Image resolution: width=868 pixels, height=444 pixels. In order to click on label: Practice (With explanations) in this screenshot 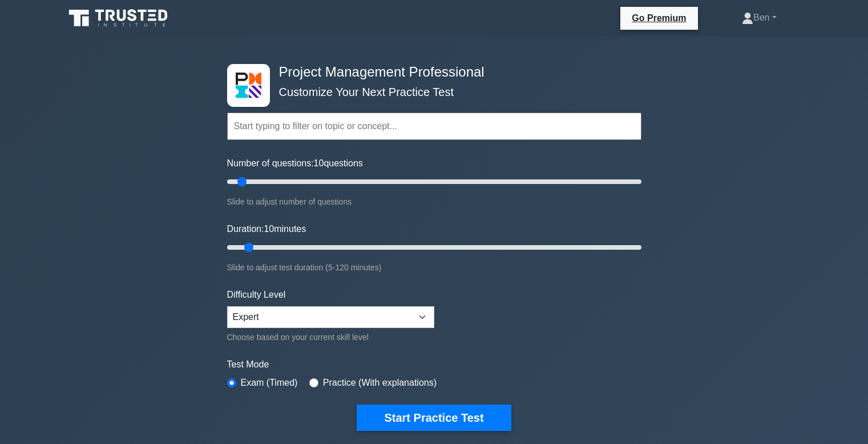, I will do `click(379, 383)`.